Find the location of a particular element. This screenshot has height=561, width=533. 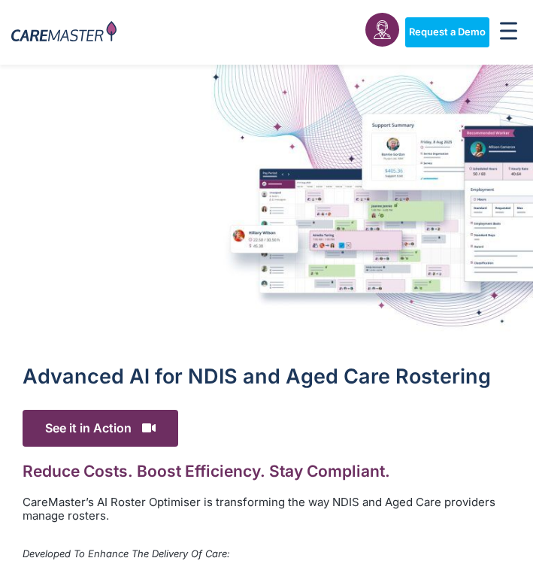

div: Menu Toggle is located at coordinates (508, 32).